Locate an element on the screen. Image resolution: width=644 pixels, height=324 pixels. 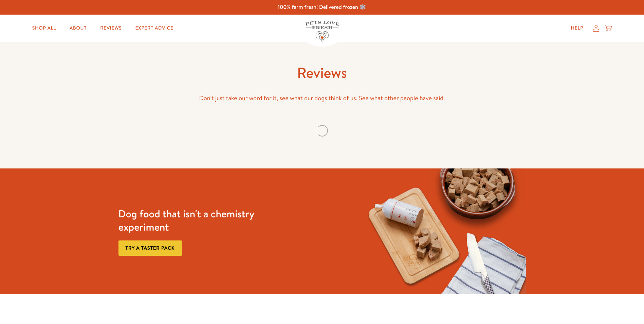
h1: Reviews is located at coordinates (322, 73).